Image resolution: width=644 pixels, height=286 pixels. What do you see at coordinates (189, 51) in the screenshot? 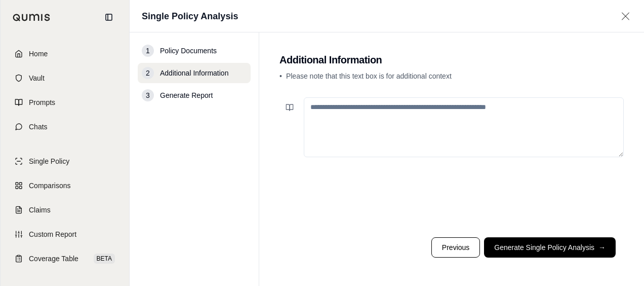
I see `span: Policy Documents` at bounding box center [189, 51].